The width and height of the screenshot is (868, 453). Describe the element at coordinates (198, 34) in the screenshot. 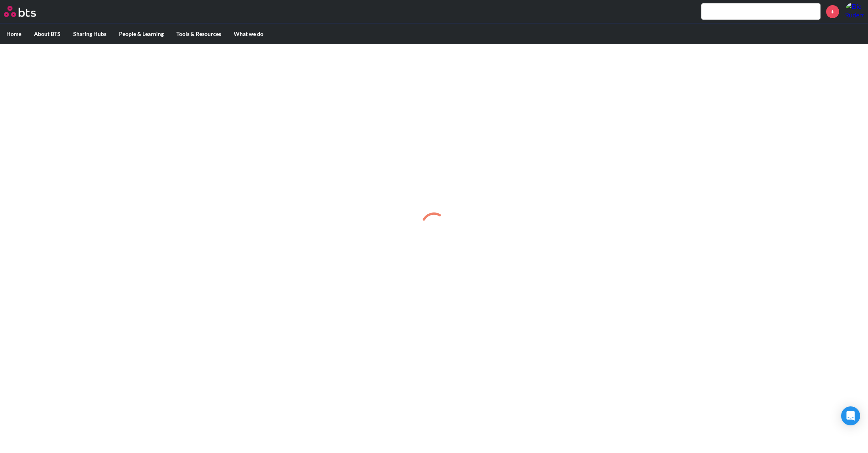

I see `label: Tools & Resources` at that location.